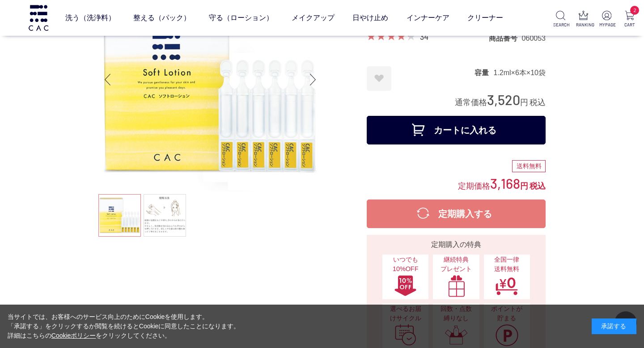 This screenshot has width=644, height=348. Describe the element at coordinates (615, 327) in the screenshot. I see `div: 承諾する` at that location.